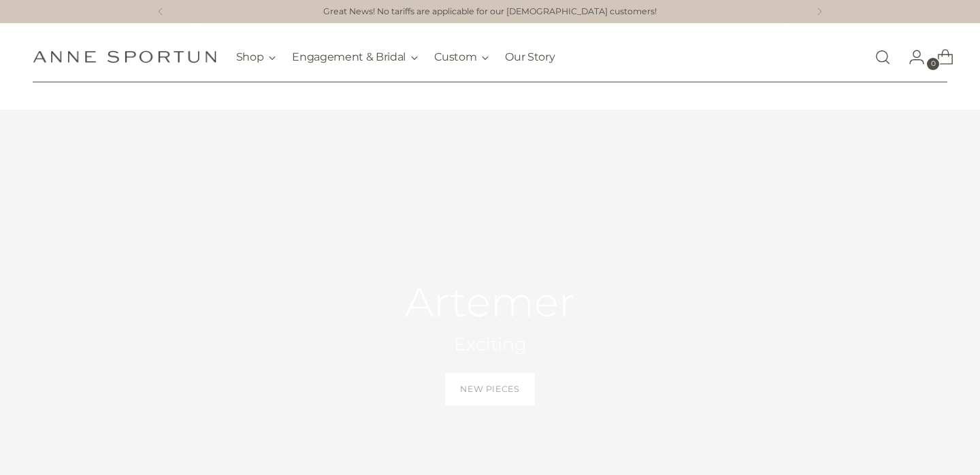 The image size is (980, 475). I want to click on button: Custom, so click(461, 57).